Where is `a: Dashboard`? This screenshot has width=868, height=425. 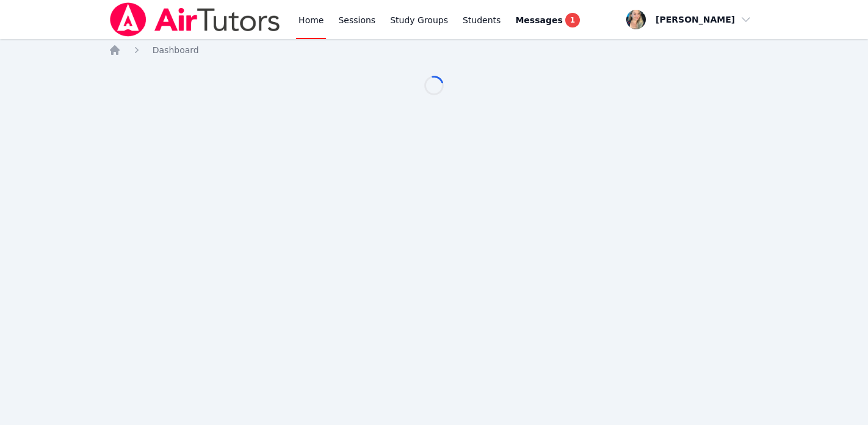 a: Dashboard is located at coordinates (176, 50).